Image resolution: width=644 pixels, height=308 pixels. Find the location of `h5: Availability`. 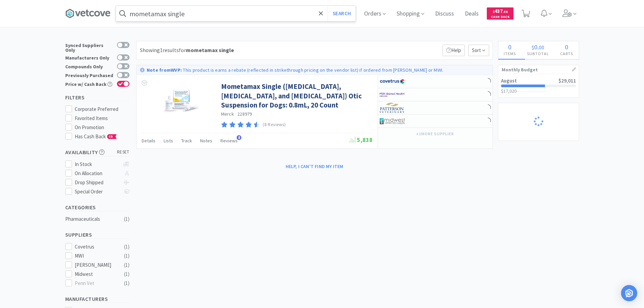

h5: Availability is located at coordinates (97, 152).